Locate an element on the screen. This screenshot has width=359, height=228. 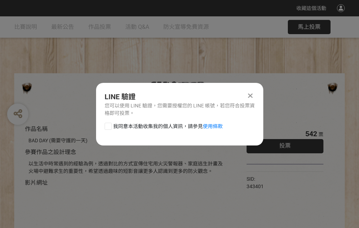
span: 活動 Q&A is located at coordinates (137, 27).